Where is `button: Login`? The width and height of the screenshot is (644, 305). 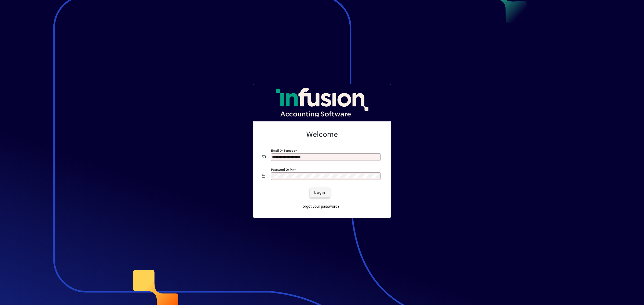 button: Login is located at coordinates (320, 193).